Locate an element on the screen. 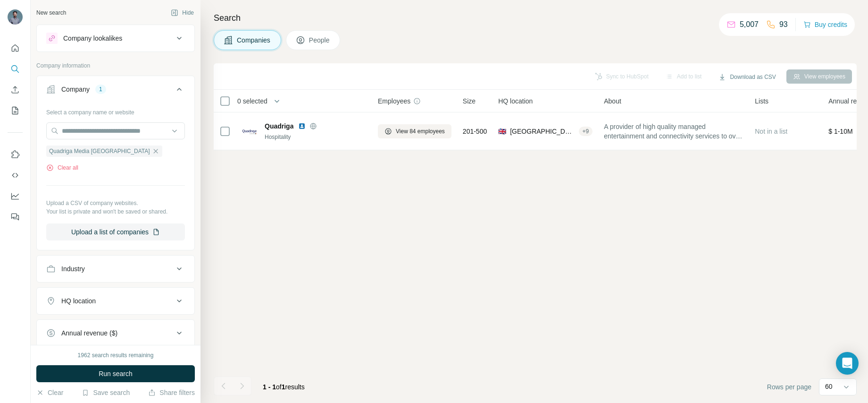 This screenshot has height=403, width=868. button: Run search is located at coordinates (116, 373).